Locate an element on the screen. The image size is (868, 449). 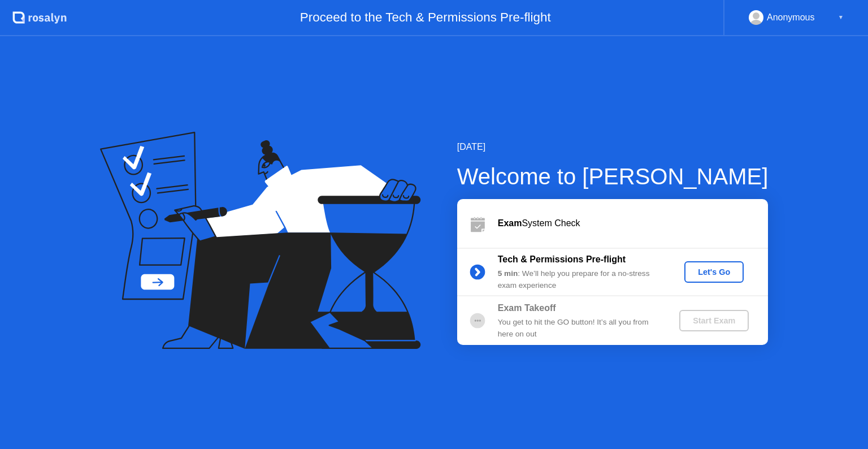
div: You get to hit the GO button! It’s all you from here on out is located at coordinates (579, 328).